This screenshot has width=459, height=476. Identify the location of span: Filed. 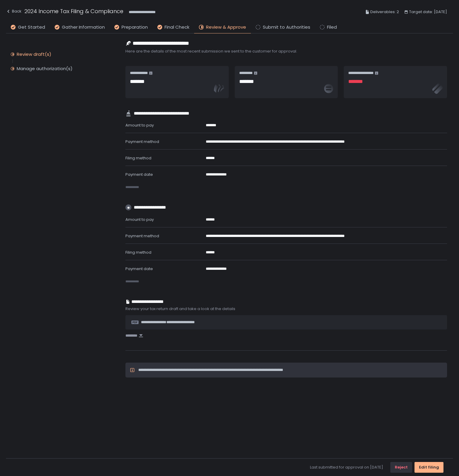
(332, 27).